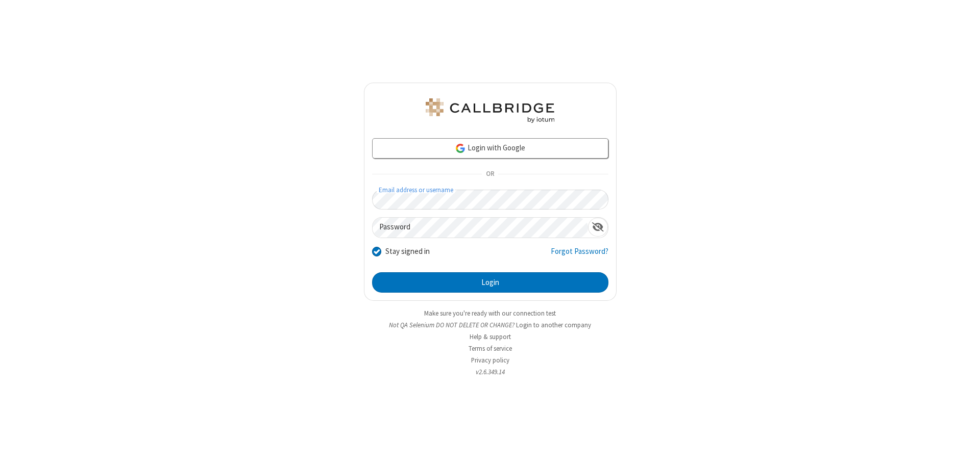 This screenshot has width=980, height=467. What do you see at coordinates (490, 336) in the screenshot?
I see `a: Help & support` at bounding box center [490, 336].